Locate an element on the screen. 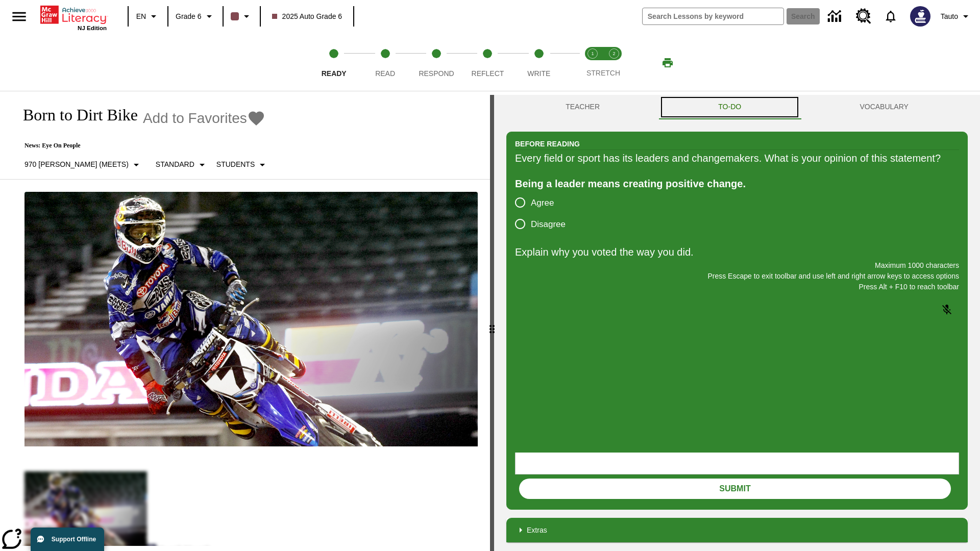  h2: Before Reading is located at coordinates (547, 144).